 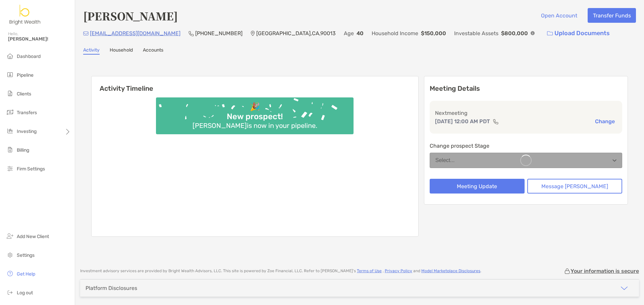 I want to click on button: Transfer Funds, so click(x=611, y=15).